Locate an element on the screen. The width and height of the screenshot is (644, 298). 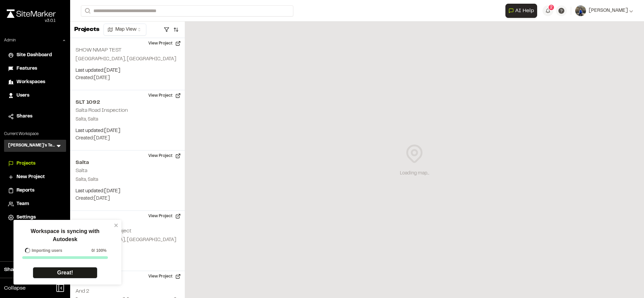
button: close is located at coordinates (116, 226).